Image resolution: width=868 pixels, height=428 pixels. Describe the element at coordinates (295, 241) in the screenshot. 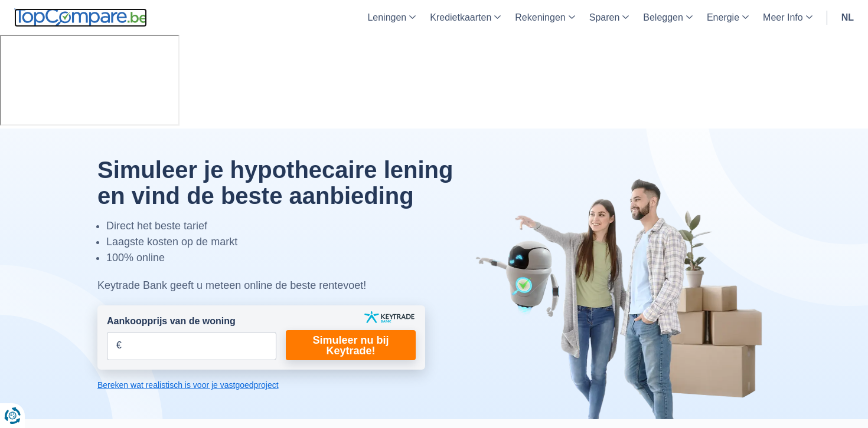

I see `li: Laagste kosten op de markt` at that location.